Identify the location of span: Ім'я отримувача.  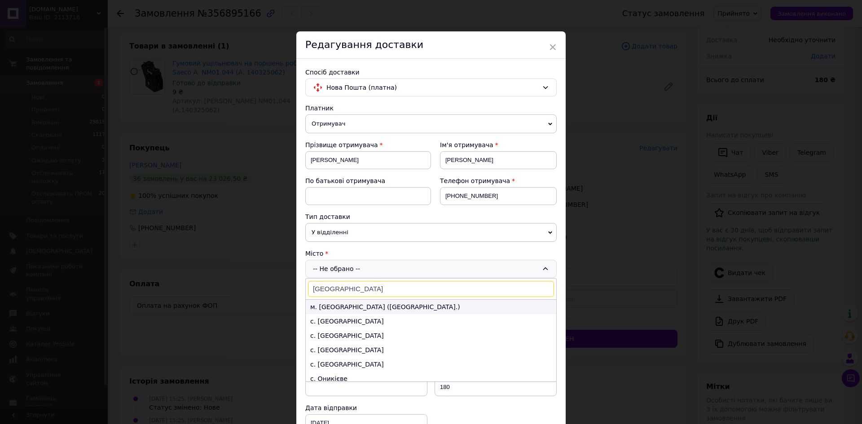
(466, 145).